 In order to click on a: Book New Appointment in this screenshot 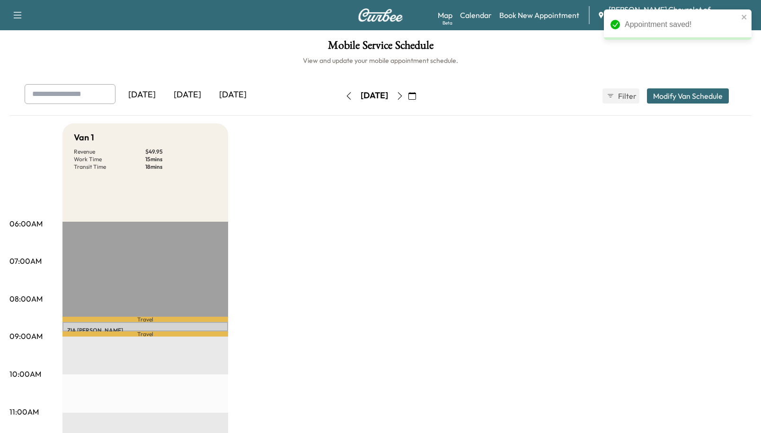, I will do `click(539, 15)`.